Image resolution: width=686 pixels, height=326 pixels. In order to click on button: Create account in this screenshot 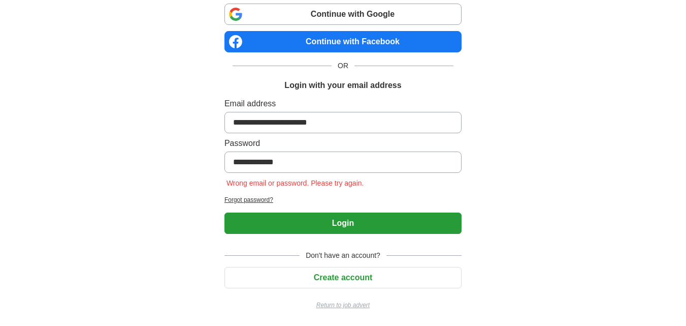, I will do `click(343, 277)`.